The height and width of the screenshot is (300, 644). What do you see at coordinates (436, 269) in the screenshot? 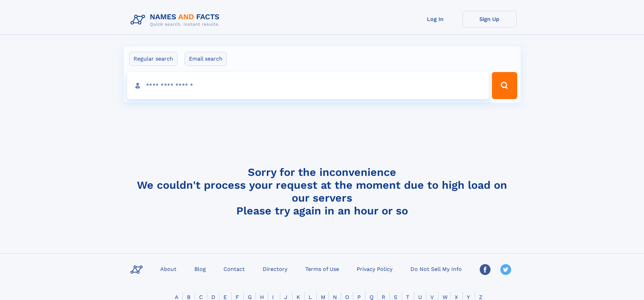
I see `a: Do Not Sell My Info` at bounding box center [436, 269].